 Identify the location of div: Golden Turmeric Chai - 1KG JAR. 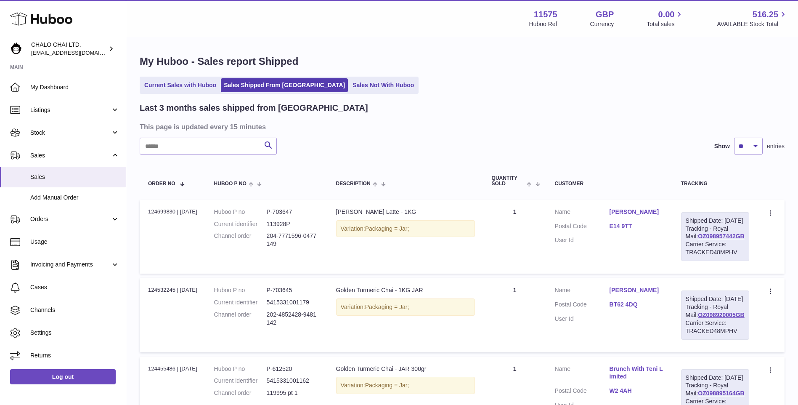
(406, 290).